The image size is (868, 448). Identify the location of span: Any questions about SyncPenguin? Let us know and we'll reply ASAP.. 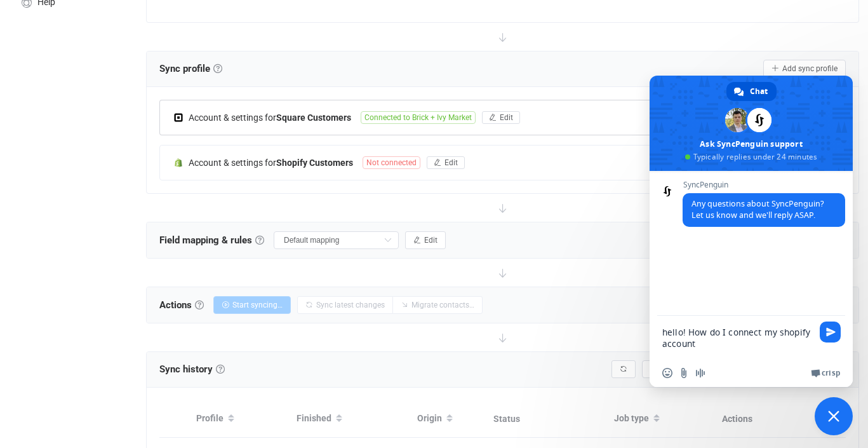
(758, 209).